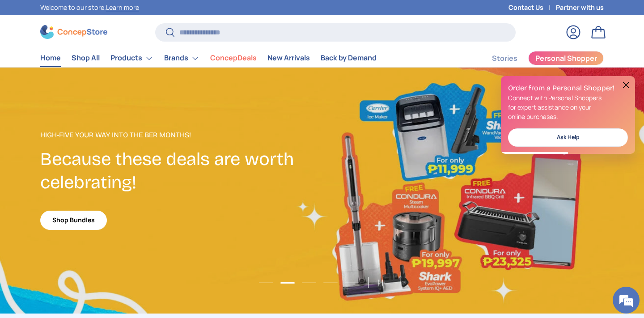 This screenshot has width=644, height=318. I want to click on p: Welcome to our store., so click(89, 7).